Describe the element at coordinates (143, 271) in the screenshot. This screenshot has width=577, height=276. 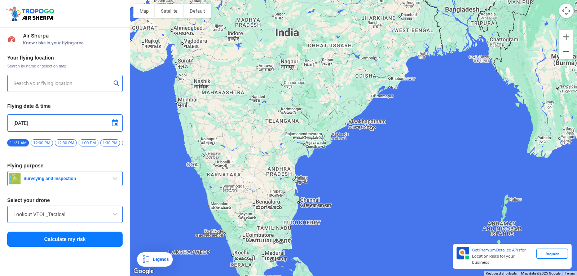
I see `img: Google` at that location.